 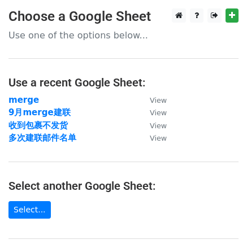 What do you see at coordinates (38, 126) in the screenshot?
I see `a: 收到包裹不发货` at bounding box center [38, 126].